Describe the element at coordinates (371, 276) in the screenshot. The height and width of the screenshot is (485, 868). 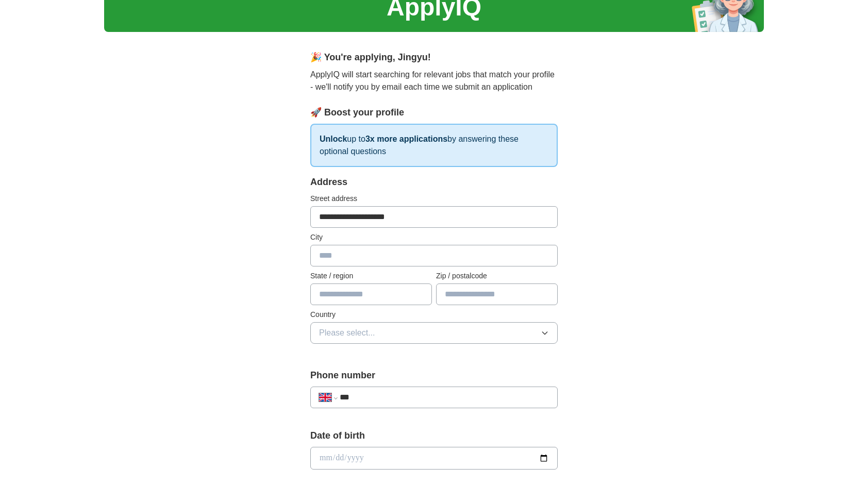
I see `label: State / region` at that location.